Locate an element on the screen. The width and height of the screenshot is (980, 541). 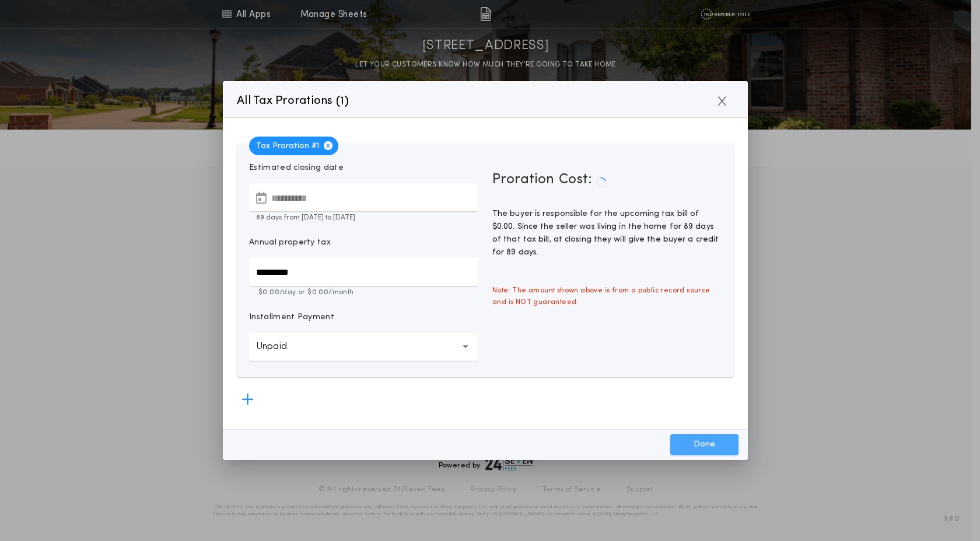
span: Tax Proration # 1 is located at coordinates (294, 146).